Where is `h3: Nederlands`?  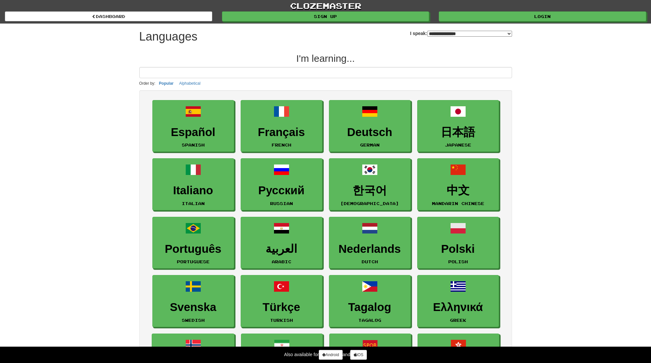
h3: Nederlands is located at coordinates (370, 249).